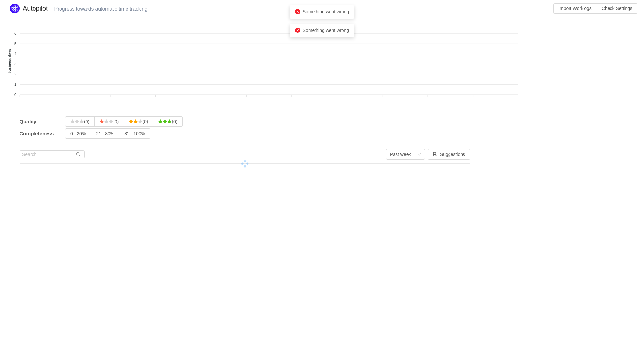  What do you see at coordinates (28, 121) in the screenshot?
I see `span: Quality` at bounding box center [28, 121].